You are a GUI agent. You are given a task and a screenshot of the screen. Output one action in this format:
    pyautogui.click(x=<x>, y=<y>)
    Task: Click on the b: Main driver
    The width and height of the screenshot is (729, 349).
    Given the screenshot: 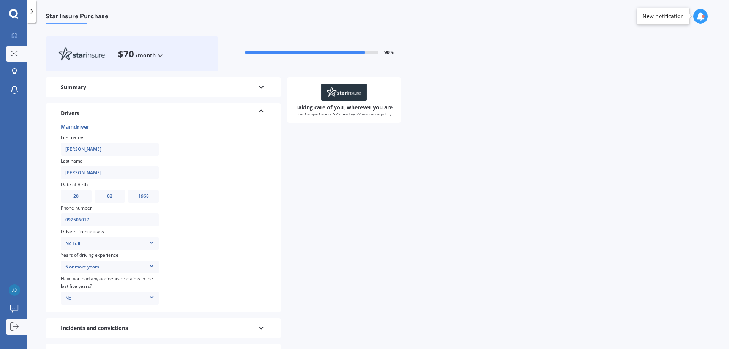 What is the action you would take?
    pyautogui.click(x=75, y=127)
    